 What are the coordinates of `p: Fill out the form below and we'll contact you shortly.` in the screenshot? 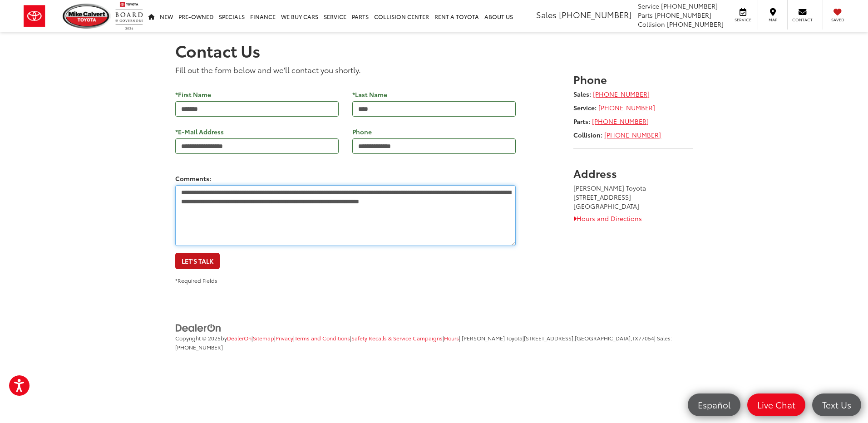 It's located at (346, 69).